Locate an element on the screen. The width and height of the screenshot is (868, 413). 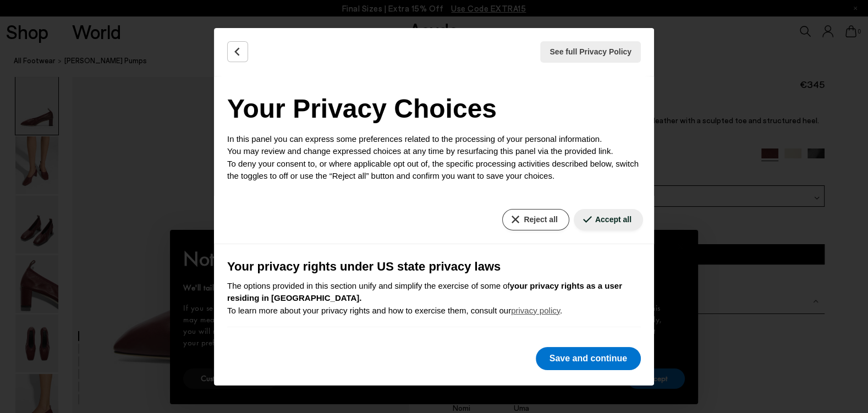
button: Save and continue is located at coordinates (588, 359).